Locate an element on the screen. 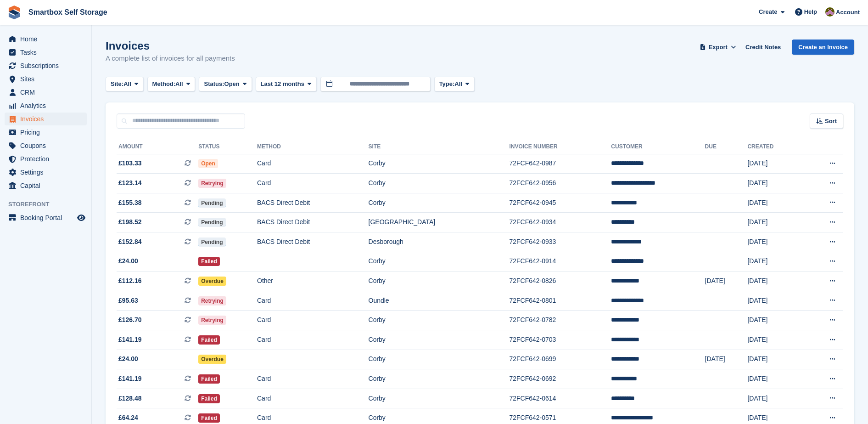  span: Create is located at coordinates (767, 12).